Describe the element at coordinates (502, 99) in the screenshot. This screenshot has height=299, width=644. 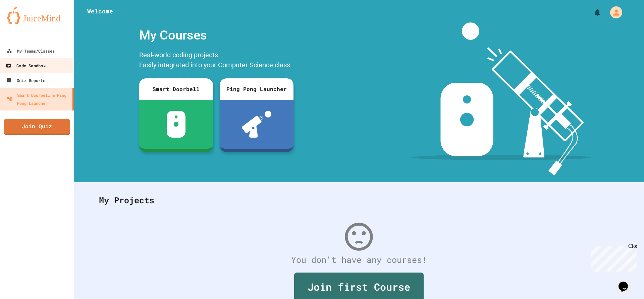
I see `img: banner-image-my-projects.png` at that location.